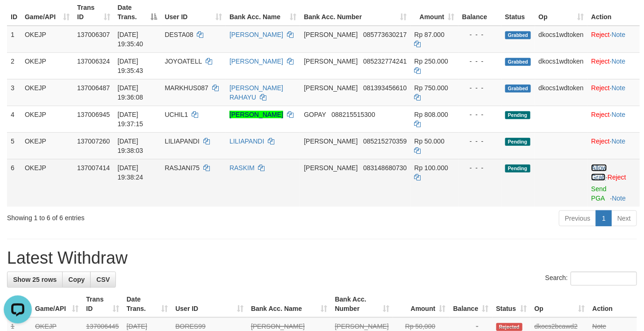 This screenshot has width=644, height=331. Describe the element at coordinates (76, 280) in the screenshot. I see `span: Copy` at that location.